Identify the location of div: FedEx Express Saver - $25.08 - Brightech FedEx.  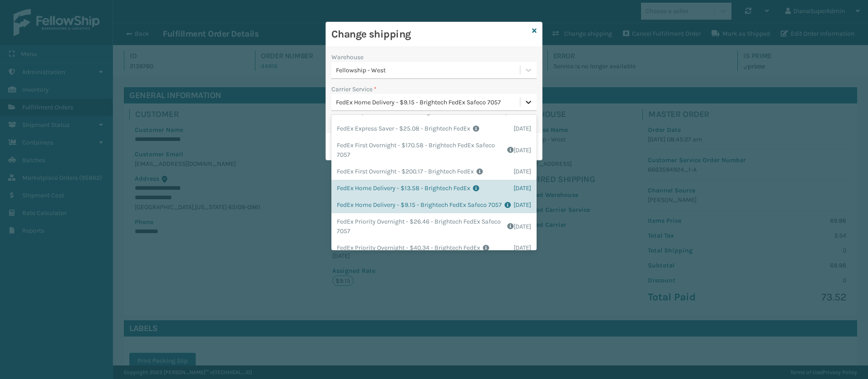
(434, 128).